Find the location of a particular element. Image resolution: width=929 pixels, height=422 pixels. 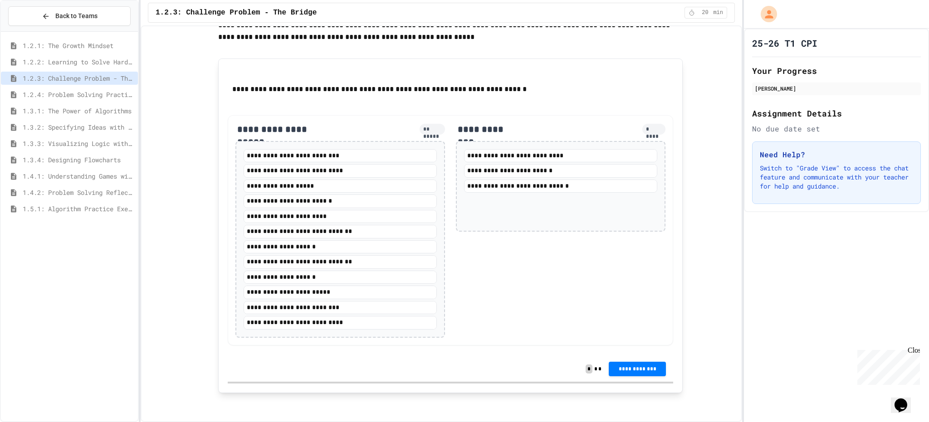

span: 1.2.2: Learning to Solve Hard Problems is located at coordinates (78, 62).